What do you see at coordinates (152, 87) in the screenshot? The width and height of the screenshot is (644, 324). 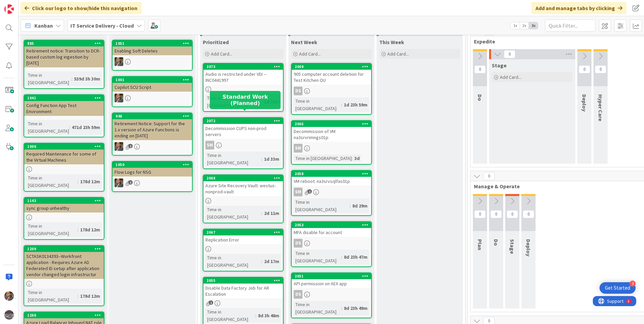 I see `div: Copilot SCU Script` at bounding box center [152, 87].